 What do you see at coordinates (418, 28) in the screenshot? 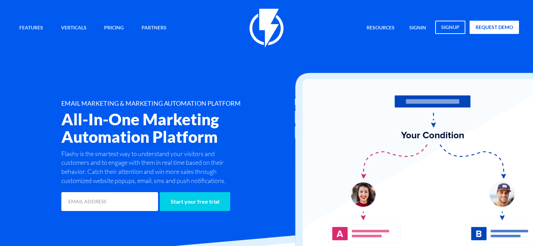
I see `a: signin` at bounding box center [418, 28].